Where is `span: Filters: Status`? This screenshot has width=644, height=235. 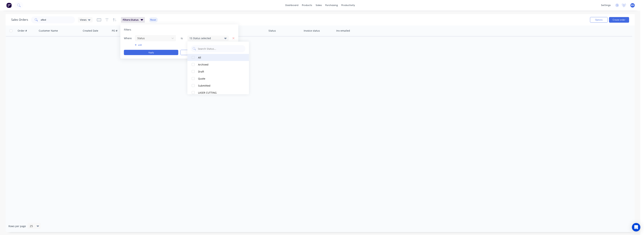
span: Filters: Status is located at coordinates (131, 20).